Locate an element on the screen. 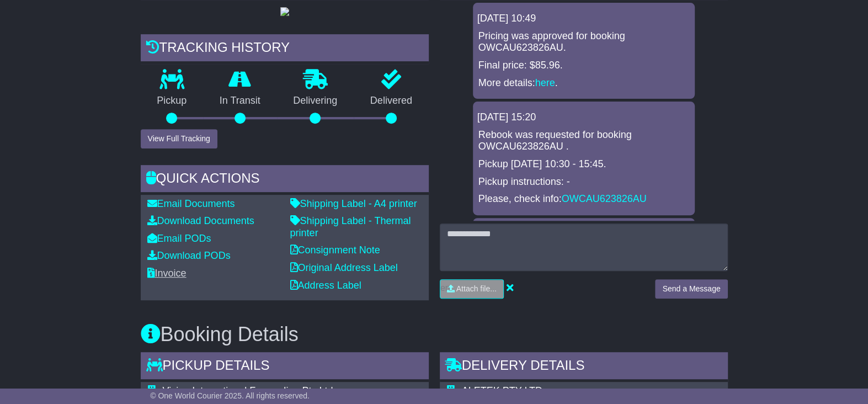 The width and height of the screenshot is (868, 404). p: Pricing was approved for booking OWCAU623826AU. is located at coordinates (584, 42).